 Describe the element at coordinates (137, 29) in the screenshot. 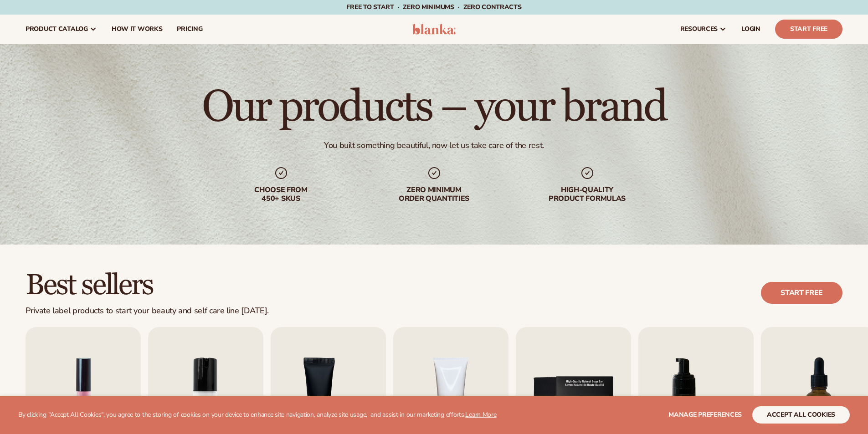

I see `a: How It Works` at that location.